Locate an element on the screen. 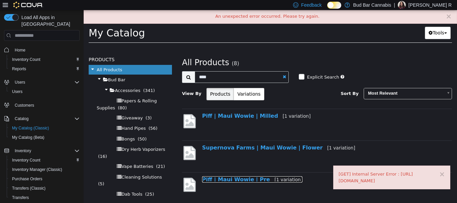  button: Transfers (Classic) is located at coordinates (44, 188).